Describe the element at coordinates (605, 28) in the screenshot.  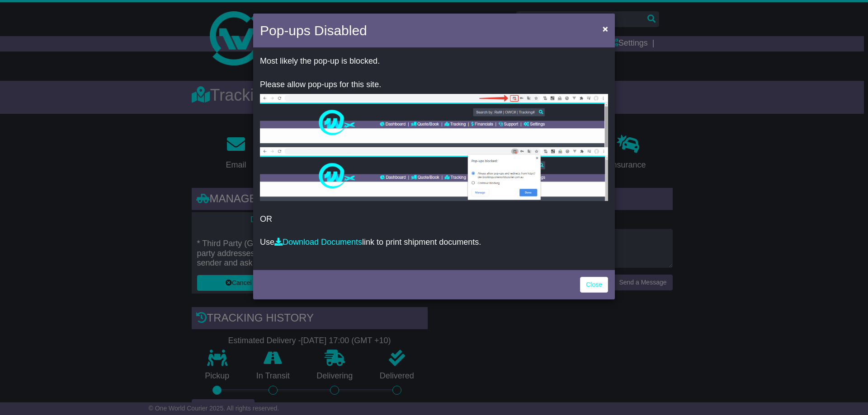
I see `button: Close` at that location.